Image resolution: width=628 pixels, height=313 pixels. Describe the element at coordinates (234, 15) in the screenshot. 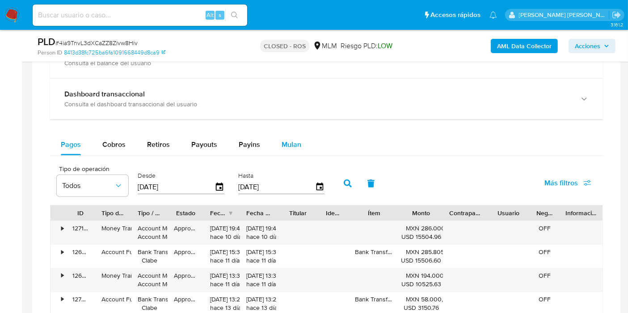

I see `button: search-icon` at that location.